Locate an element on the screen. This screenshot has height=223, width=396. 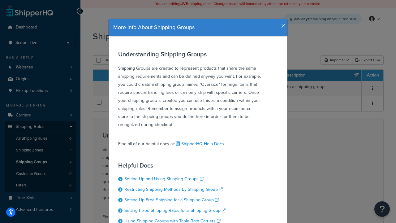
a: Restricting Shipping Methods by Shipping Group is located at coordinates (174, 189).